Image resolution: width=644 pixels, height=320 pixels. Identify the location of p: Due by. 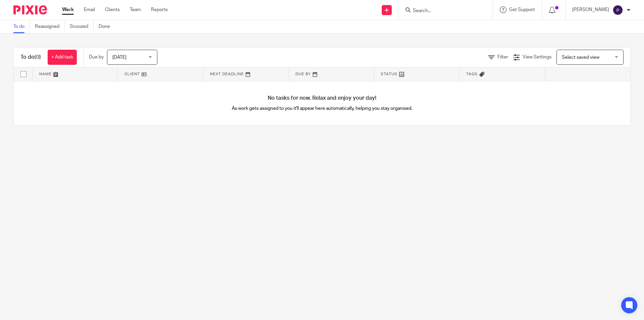
(96, 57).